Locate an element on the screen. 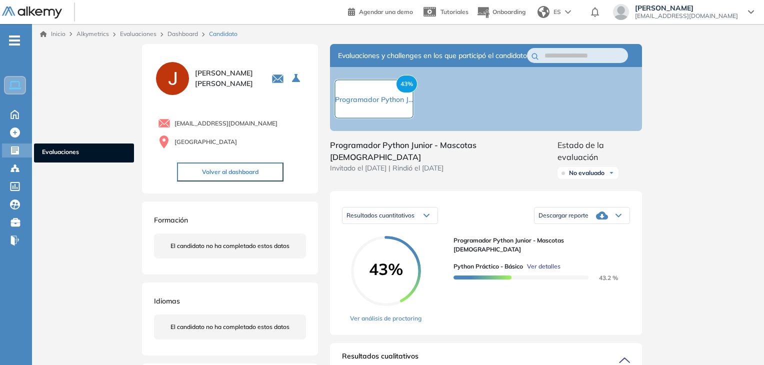 The height and width of the screenshot is (365, 764). img: Logo is located at coordinates (32, 13).